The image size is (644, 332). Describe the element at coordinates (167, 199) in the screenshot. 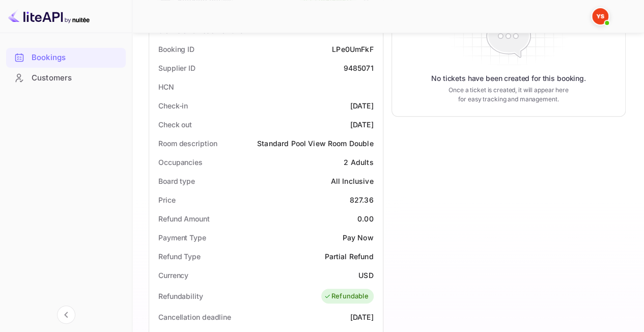

I see `div: Price` at that location.